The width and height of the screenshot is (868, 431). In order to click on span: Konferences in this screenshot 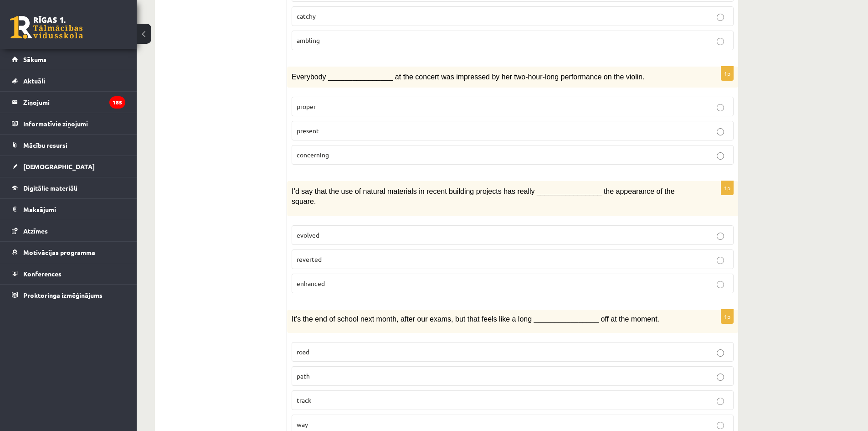, I will do `click(42, 273)`.